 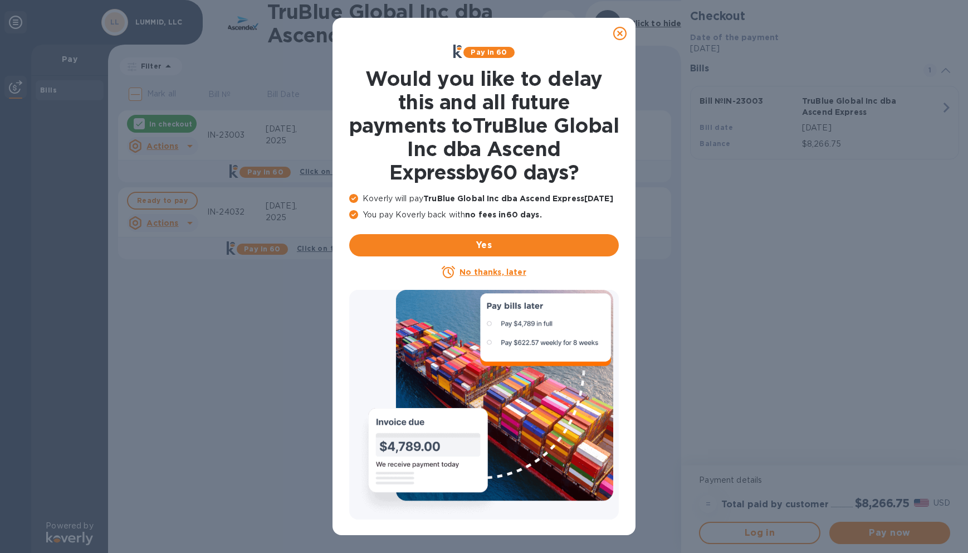 What do you see at coordinates (503, 214) in the screenshot?
I see `b: no fees in 60 days .` at bounding box center [503, 214].